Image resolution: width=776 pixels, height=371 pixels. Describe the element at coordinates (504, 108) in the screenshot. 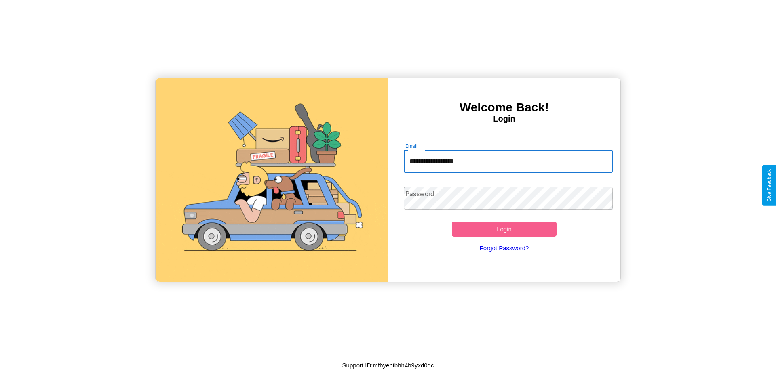

I see `h3: Welcome Back!` at that location.